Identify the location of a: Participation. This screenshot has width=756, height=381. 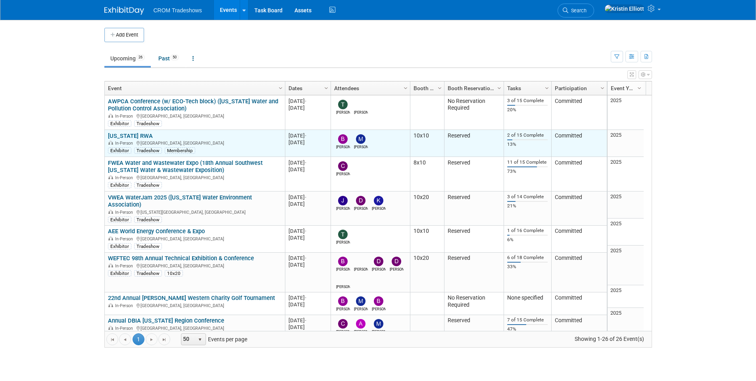
(578, 88).